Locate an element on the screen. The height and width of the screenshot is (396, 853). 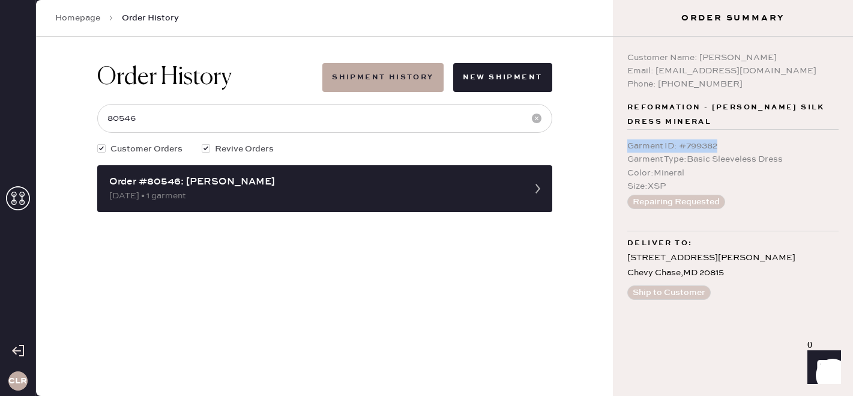
button: Shipment History is located at coordinates (382, 77).